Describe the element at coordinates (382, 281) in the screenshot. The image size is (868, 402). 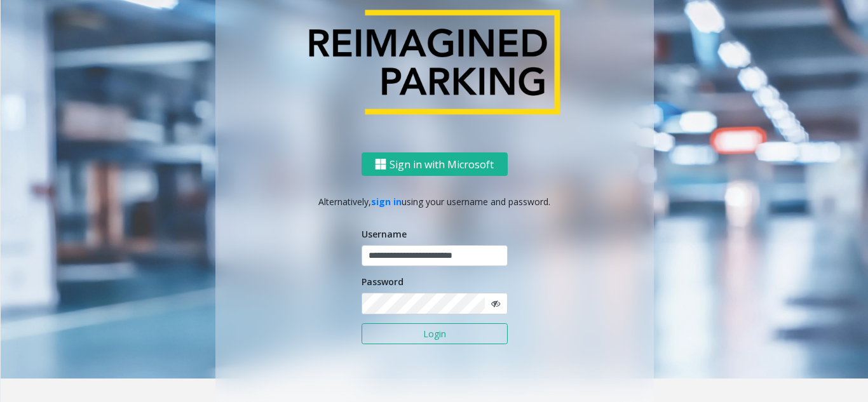
I see `label: Password` at that location.